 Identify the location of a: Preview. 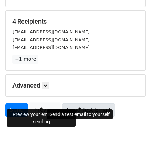
(45, 110).